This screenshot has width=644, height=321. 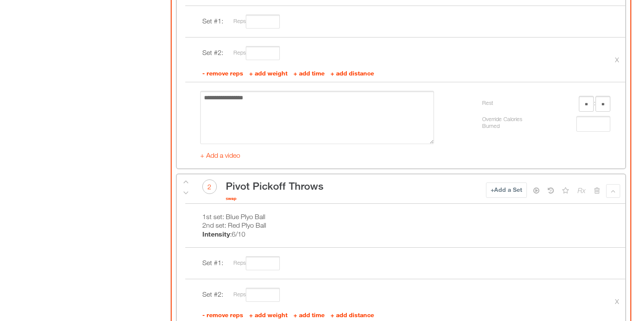 What do you see at coordinates (503, 123) in the screenshot?
I see `span: Override Calories Burned` at bounding box center [503, 123].